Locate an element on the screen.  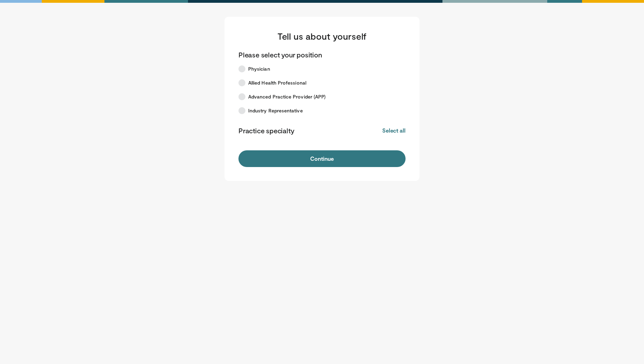
h3: Tell us about yourself is located at coordinates (322, 36).